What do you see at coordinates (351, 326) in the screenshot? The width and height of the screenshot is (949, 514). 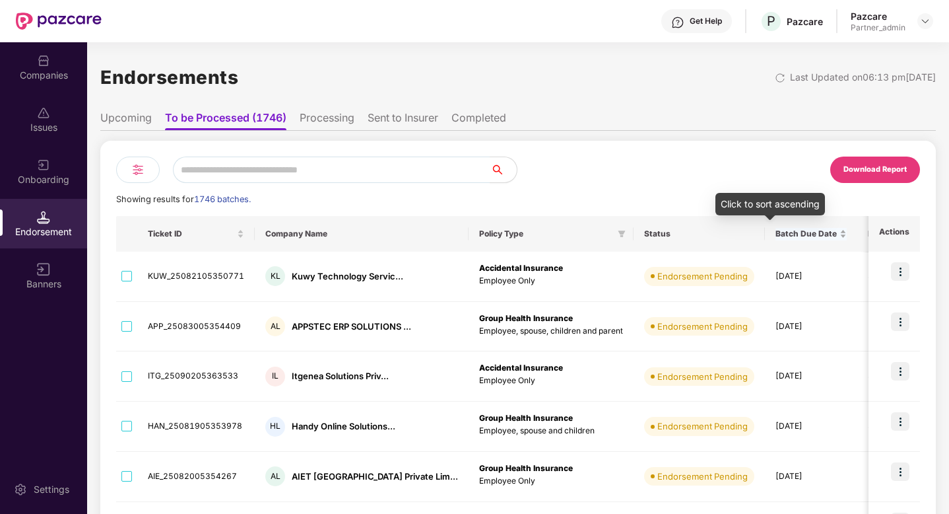 I see `div: APPSTEC ERP SOLUTIONS ...` at bounding box center [351, 326].